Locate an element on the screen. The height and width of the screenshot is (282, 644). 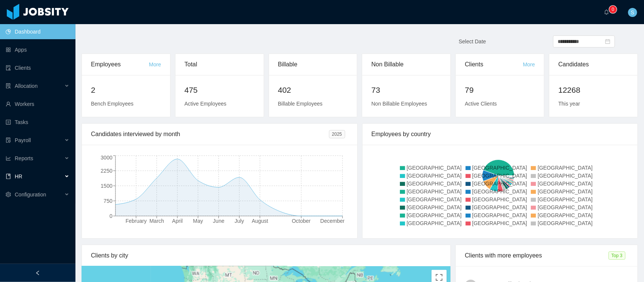
i: icon: bell is located at coordinates (607, 12).